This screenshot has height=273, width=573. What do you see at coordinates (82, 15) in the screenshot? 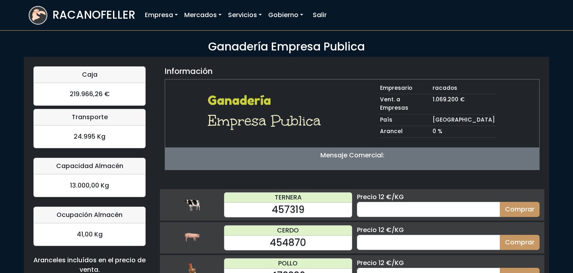
I see `a: RACANOFELLER` at bounding box center [82, 15].